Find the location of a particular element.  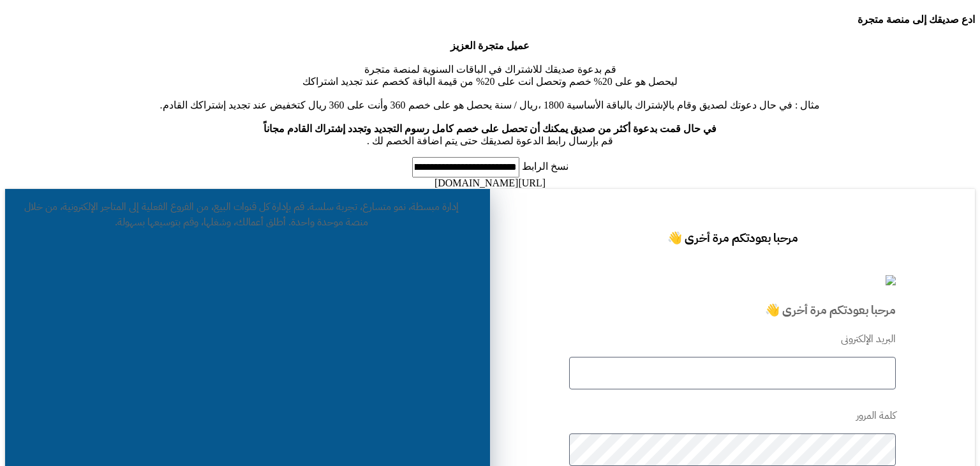

span: إدارة مبسطة، نمو متسارع، تجربة سلسة. is located at coordinates (383, 206).